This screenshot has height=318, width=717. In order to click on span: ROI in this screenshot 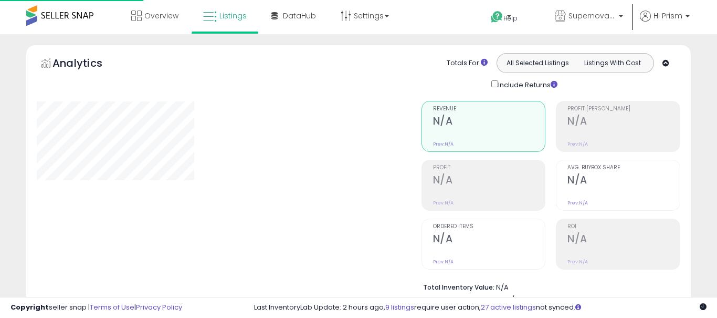, I will do `click(624, 226)`.